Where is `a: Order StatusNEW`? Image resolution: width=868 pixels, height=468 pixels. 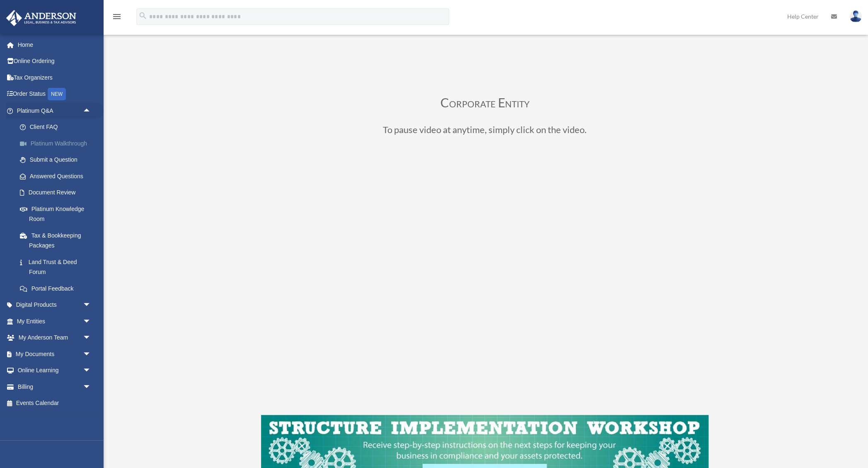 a: Order StatusNEW is located at coordinates (55, 94).